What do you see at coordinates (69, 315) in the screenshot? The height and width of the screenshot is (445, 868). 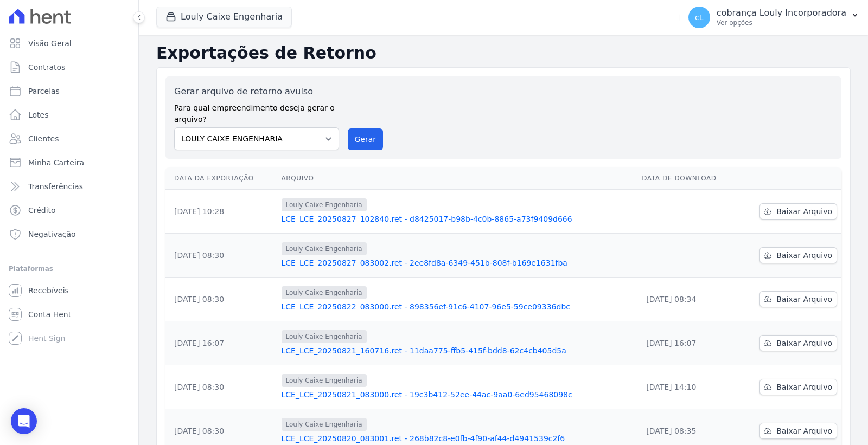 I see `a: Conta Hent` at bounding box center [69, 315].